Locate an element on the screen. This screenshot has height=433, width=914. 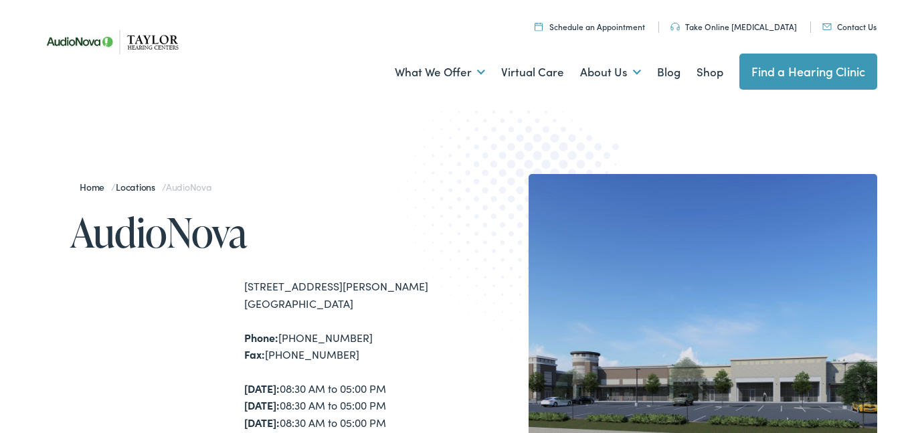
a: Find a Hearing Clinic is located at coordinates (808, 72).